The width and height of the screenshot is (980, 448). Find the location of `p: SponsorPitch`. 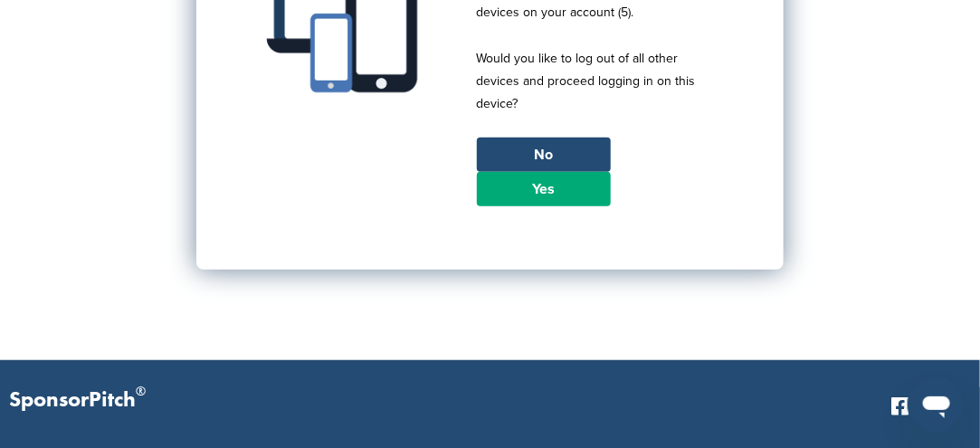

p: SponsorPitch is located at coordinates (77, 400).